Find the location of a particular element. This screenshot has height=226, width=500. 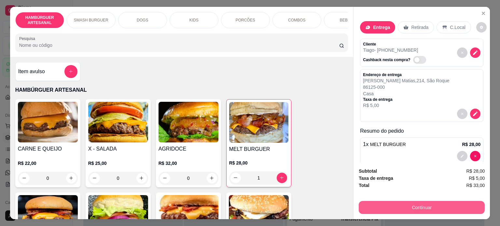

span: R$ 5,00 is located at coordinates (477, 178).